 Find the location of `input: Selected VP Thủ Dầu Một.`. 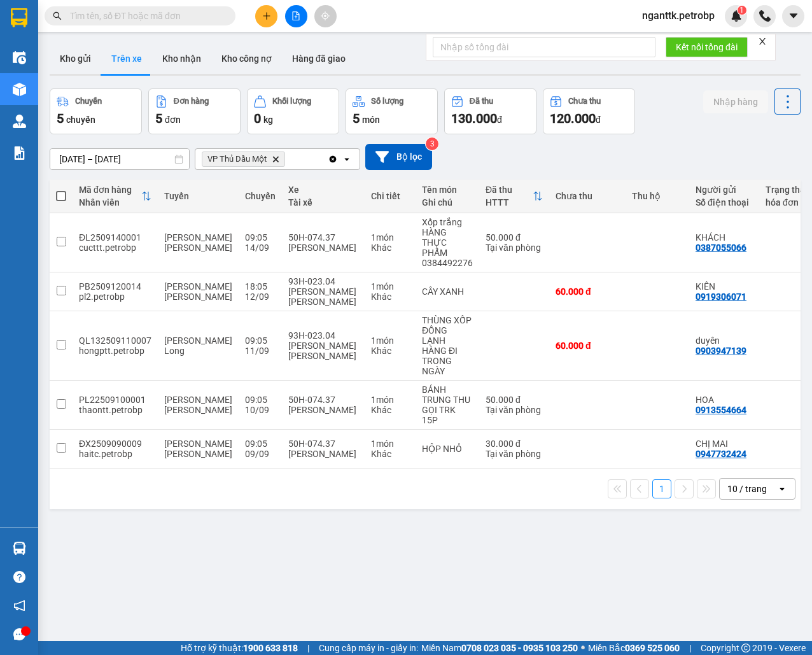

input: Selected VP Thủ Dầu Một. is located at coordinates (288, 159).